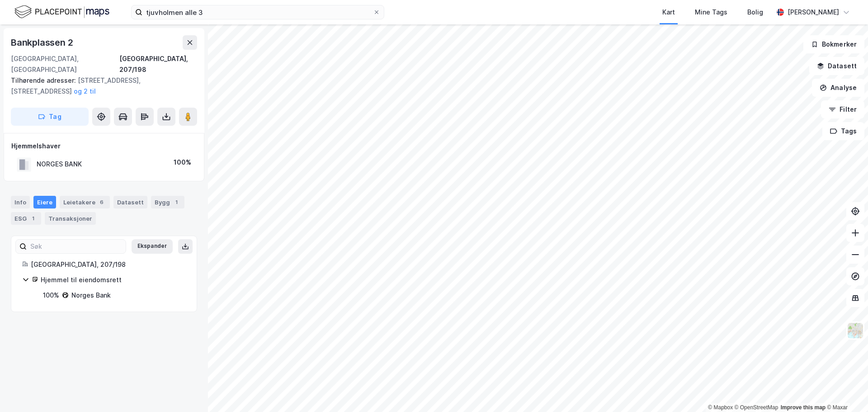 The width and height of the screenshot is (868, 412). Describe the element at coordinates (102, 202) in the screenshot. I see `div: 6` at that location.